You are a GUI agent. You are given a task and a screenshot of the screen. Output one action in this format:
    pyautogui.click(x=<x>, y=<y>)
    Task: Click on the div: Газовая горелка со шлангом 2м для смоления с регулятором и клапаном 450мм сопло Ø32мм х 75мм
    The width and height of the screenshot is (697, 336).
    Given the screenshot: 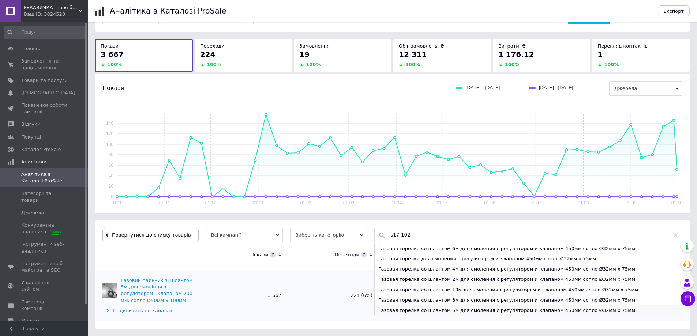 What is the action you would take?
    pyautogui.click(x=528, y=279)
    